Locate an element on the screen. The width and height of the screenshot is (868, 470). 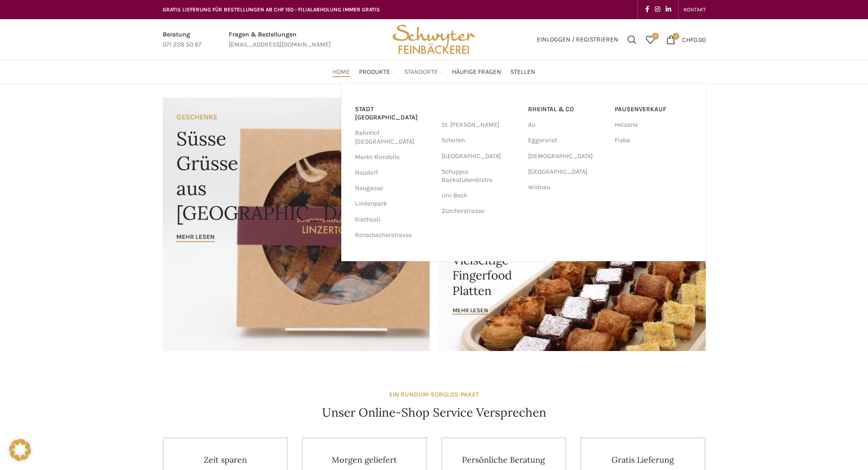
strong: EIN RUNDUM-SORGLOS-PAKET is located at coordinates (434, 394).